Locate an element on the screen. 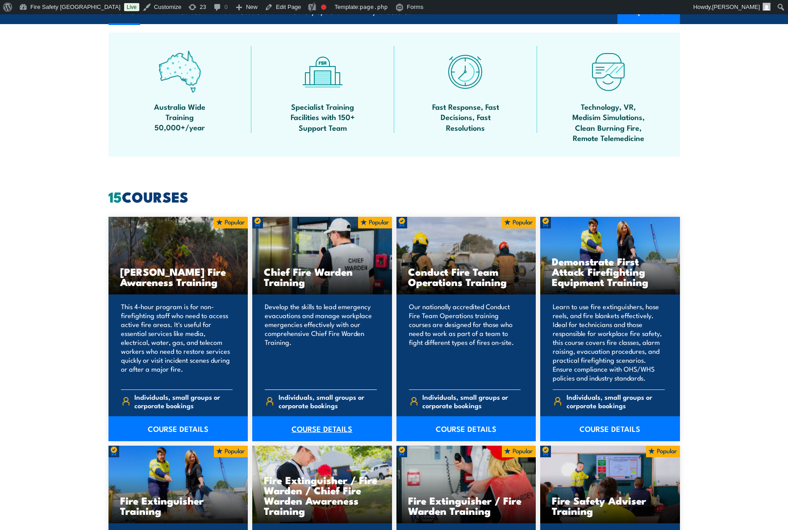 This screenshot has height=530, width=788. h3: Fire Safety Adviser Training is located at coordinates (610, 506).